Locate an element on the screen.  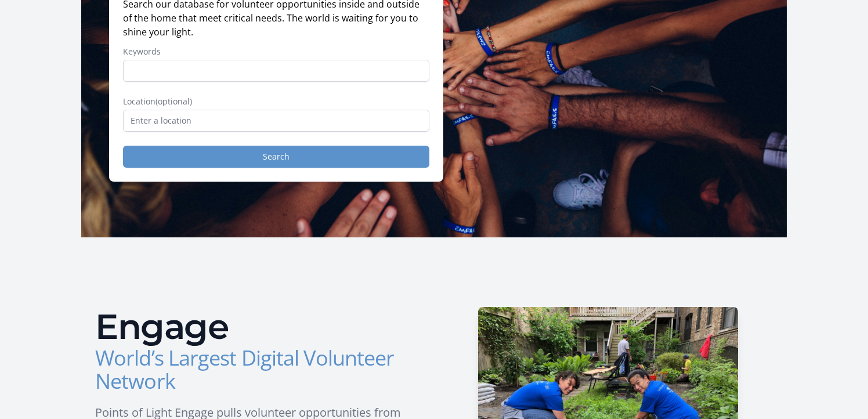
h2: Engage is located at coordinates (260, 326).